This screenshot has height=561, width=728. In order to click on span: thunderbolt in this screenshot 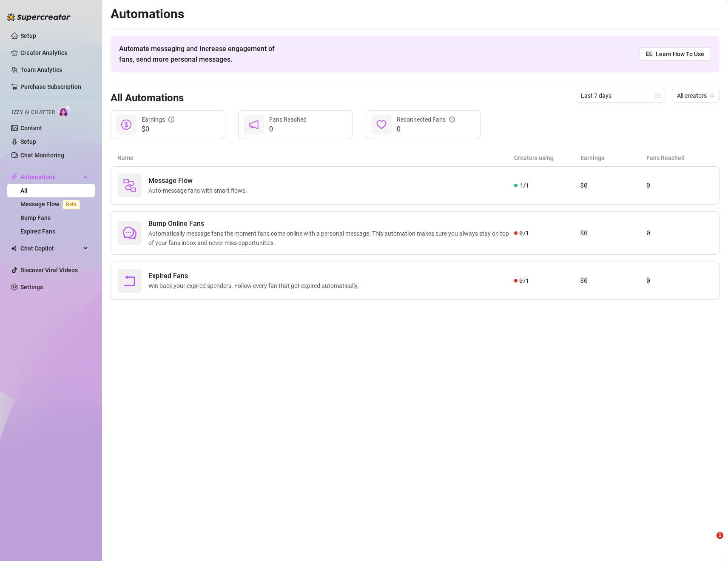, I will do `click(15, 177)`.